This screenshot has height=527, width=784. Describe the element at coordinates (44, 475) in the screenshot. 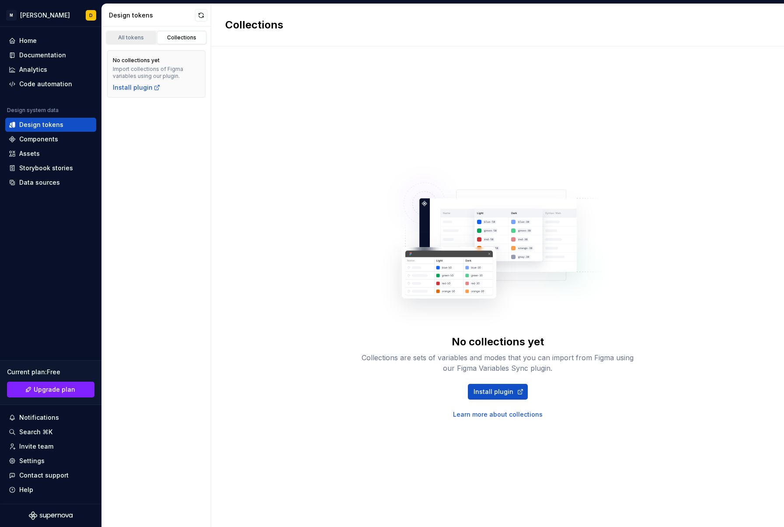

I see `div: Contact support` at that location.